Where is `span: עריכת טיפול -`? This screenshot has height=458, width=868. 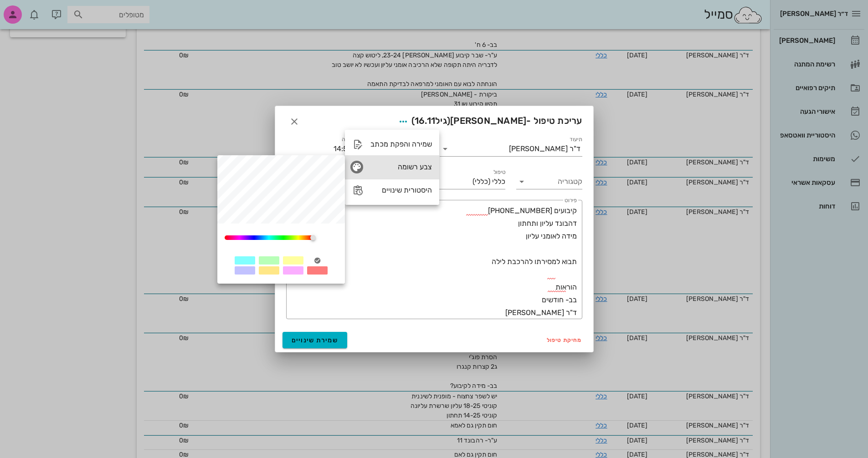 span: עריכת טיפול - is located at coordinates (489, 122).